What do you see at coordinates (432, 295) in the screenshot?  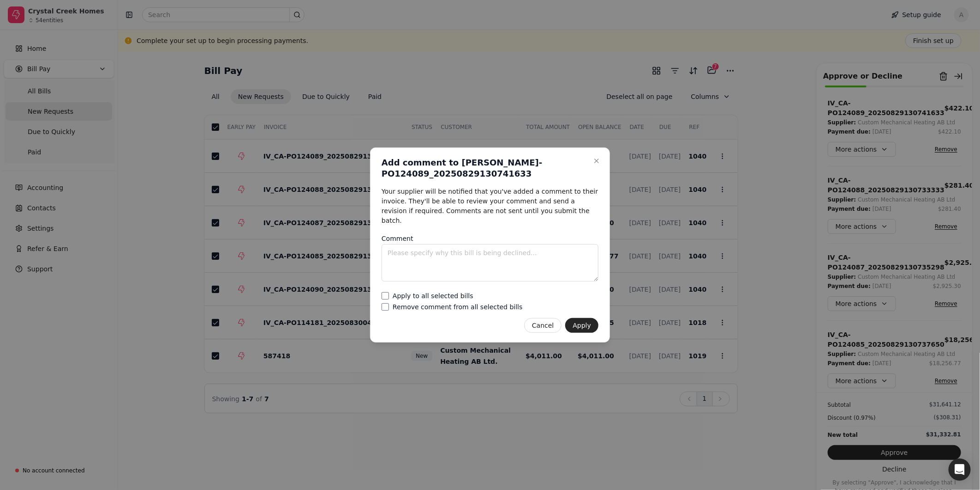 I see `label: Apply to all selected bills` at bounding box center [432, 295].